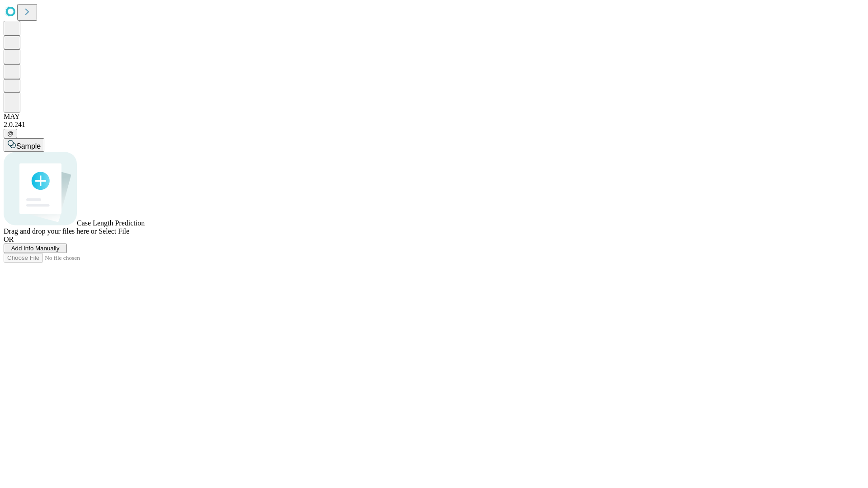 The height and width of the screenshot is (488, 868). I want to click on div: MAY, so click(434, 117).